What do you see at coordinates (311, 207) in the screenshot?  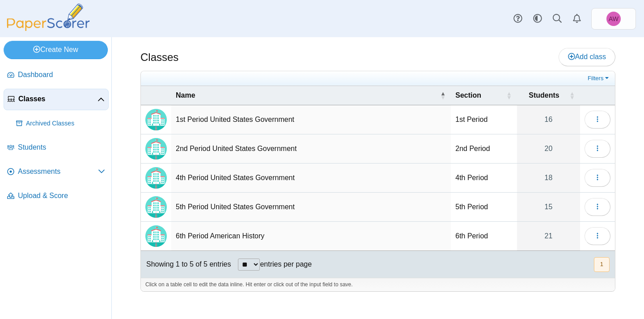 I see `td: 5th Period United States Government` at bounding box center [311, 207].